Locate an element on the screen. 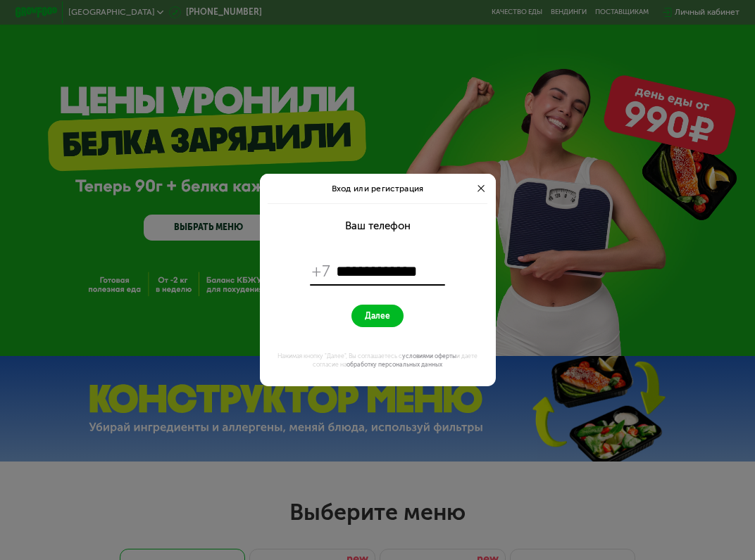  span: +7 is located at coordinates (321, 272).